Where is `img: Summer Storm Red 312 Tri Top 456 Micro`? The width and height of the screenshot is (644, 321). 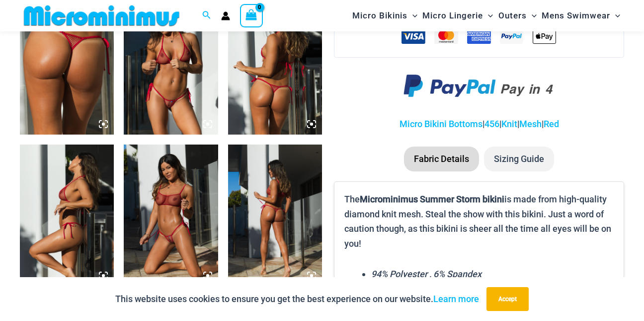 img: Summer Storm Red 312 Tri Top 456 Micro is located at coordinates (67, 215).